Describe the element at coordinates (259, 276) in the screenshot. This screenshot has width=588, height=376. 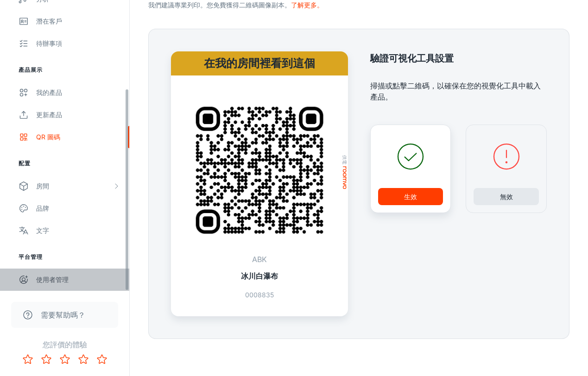
I see `font: 冰川白瀑布` at that location.